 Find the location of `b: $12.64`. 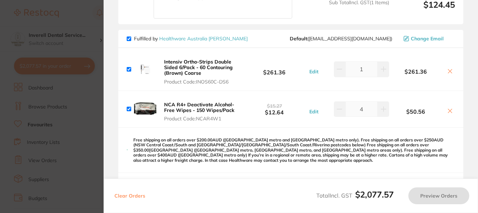

b: $12.64 is located at coordinates (275, 109).